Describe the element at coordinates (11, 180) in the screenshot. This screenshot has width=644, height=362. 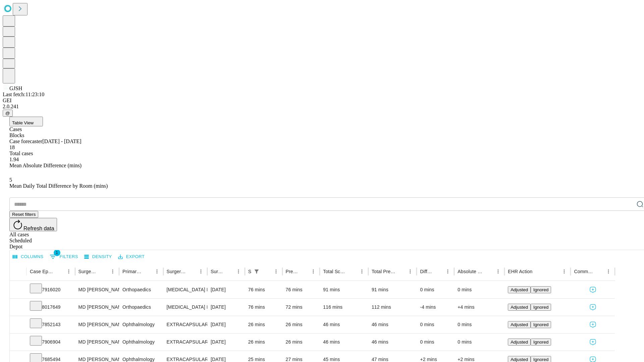
I see `span: 5` at that location.